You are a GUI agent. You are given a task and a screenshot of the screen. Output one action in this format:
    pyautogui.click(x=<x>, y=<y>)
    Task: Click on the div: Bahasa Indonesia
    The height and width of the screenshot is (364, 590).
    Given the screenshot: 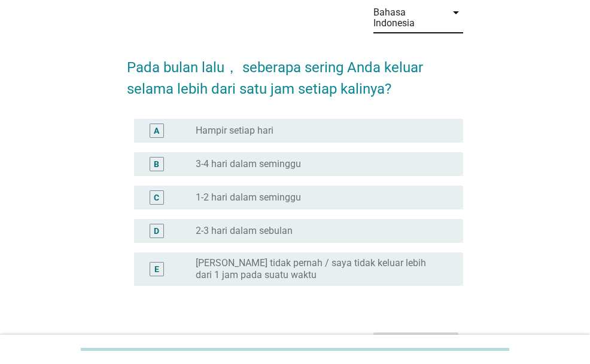 What is the action you would take?
    pyautogui.click(x=406, y=18)
    